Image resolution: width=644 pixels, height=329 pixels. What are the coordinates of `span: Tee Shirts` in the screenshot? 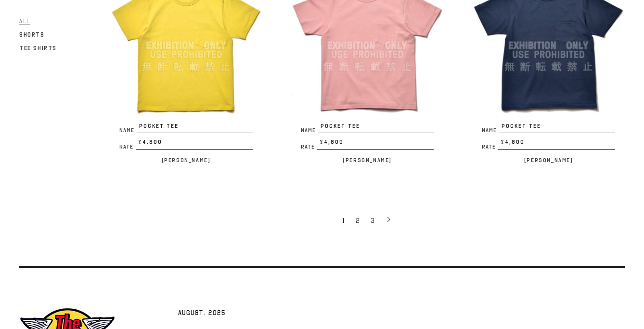 It's located at (38, 48).